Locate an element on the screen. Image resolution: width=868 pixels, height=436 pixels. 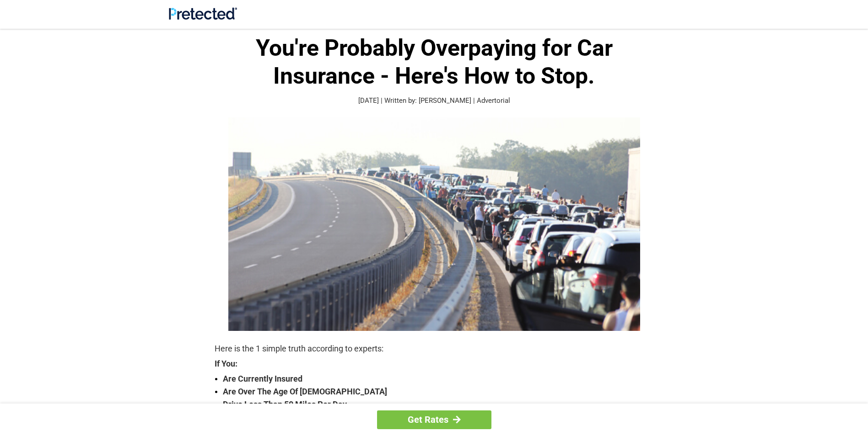
a: Get Rates is located at coordinates (434, 420).